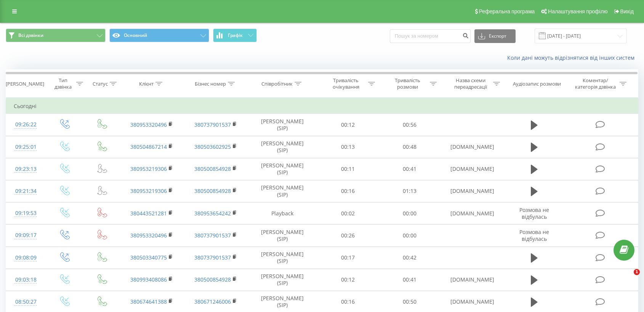 Image resolution: width=644 pixels, height=312 pixels. I want to click on div: 09:19:53, so click(25, 213).